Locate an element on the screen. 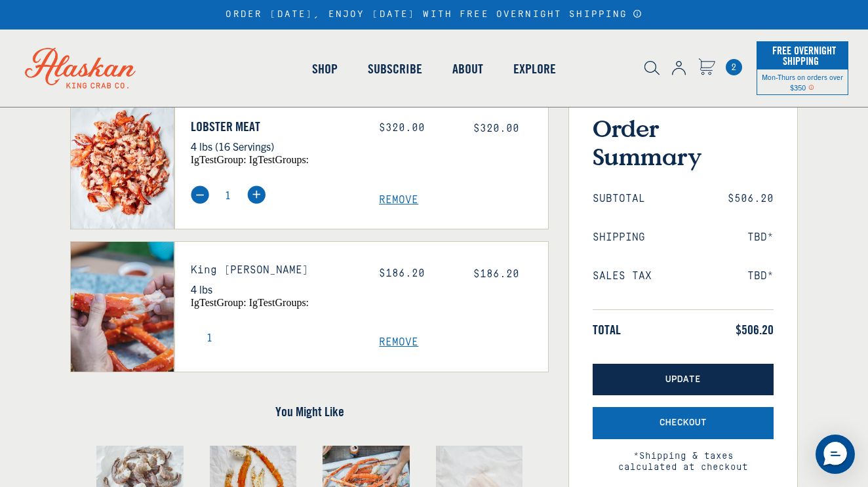 The height and width of the screenshot is (487, 868). span: *Shipping & taxes calculated at checkout is located at coordinates (683, 456).